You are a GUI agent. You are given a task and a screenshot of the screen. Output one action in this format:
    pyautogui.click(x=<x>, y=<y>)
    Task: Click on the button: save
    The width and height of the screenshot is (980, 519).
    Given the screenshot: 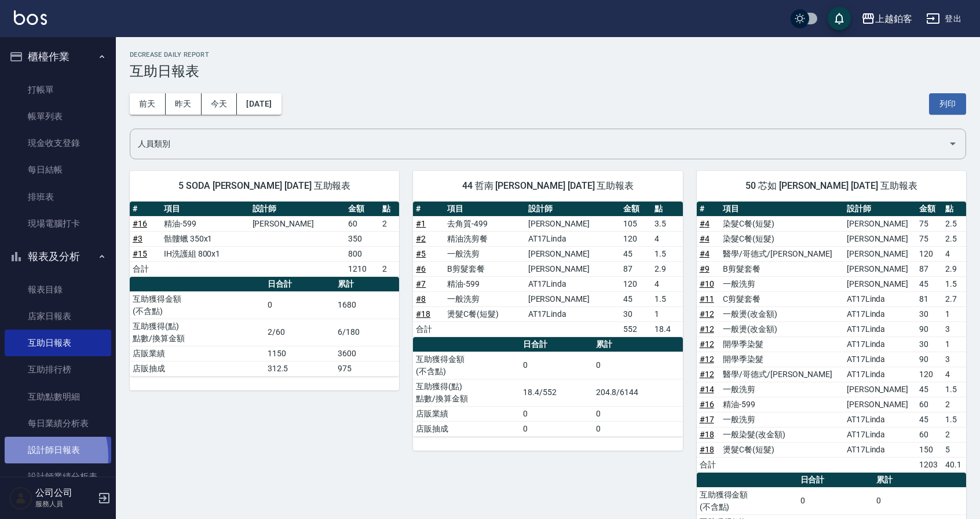 What is the action you would take?
    pyautogui.click(x=839, y=18)
    